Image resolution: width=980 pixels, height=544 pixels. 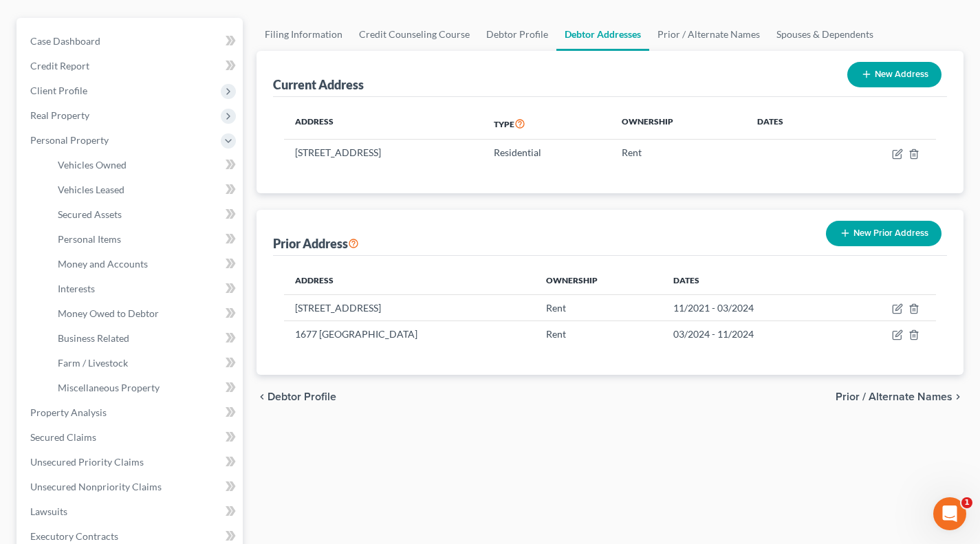 I want to click on span: Lawsuits, so click(x=49, y=511).